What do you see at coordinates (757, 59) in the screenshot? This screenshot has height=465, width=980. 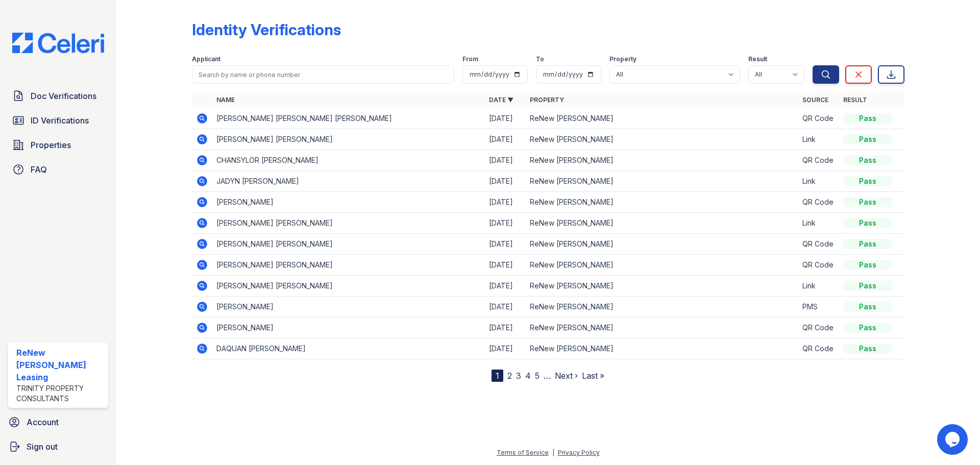 I see `label: Result` at bounding box center [757, 59].